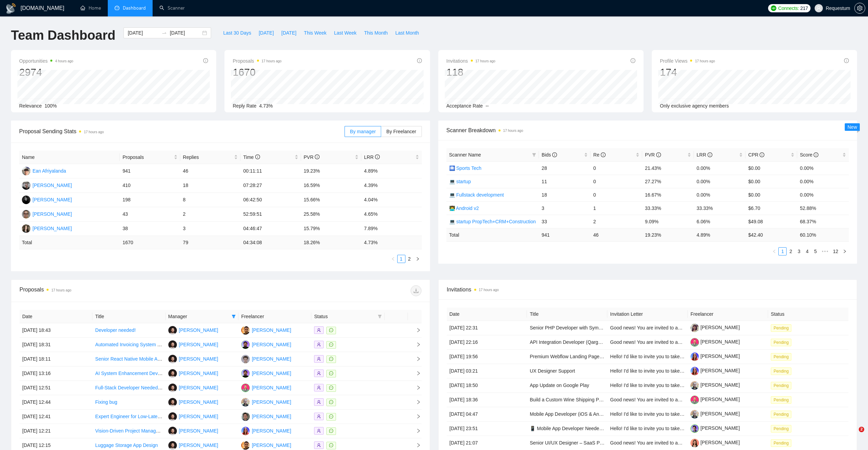  I want to click on a: Senior PHP Developer with Symfony Expertise Needed, so click(588, 328).